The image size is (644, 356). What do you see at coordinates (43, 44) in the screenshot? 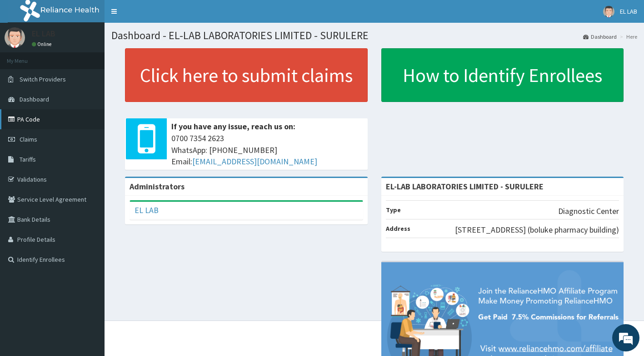
I see `a: Online` at bounding box center [43, 44].